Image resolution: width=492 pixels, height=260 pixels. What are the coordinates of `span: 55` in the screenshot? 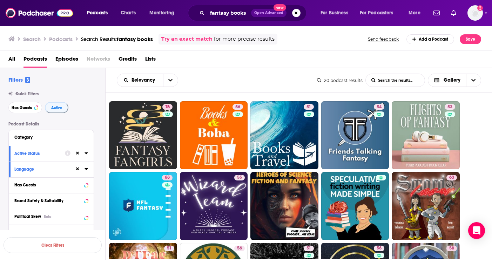 It's located at (239, 178).